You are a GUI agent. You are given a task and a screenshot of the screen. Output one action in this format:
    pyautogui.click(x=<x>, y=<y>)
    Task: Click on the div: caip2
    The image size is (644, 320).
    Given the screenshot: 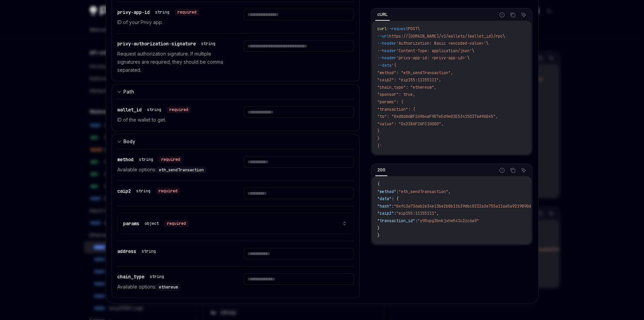 What is the action you would take?
    pyautogui.click(x=149, y=191)
    